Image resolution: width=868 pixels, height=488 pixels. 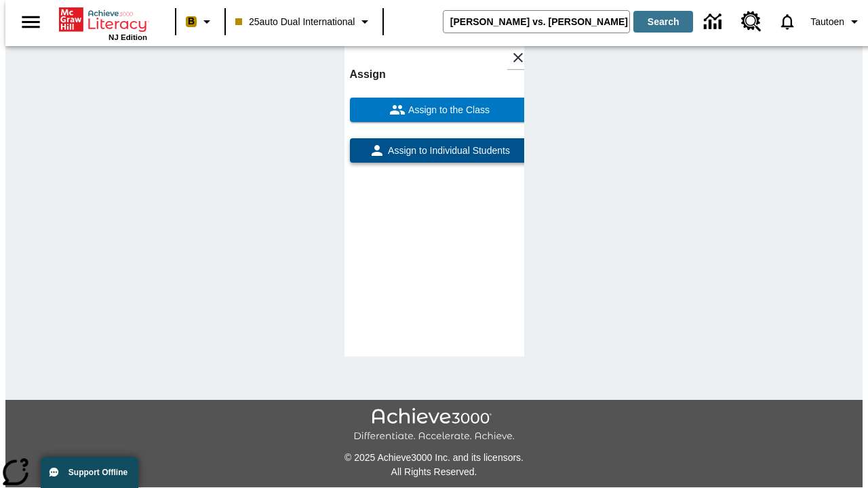 I want to click on button: Support Offline, so click(x=90, y=473).